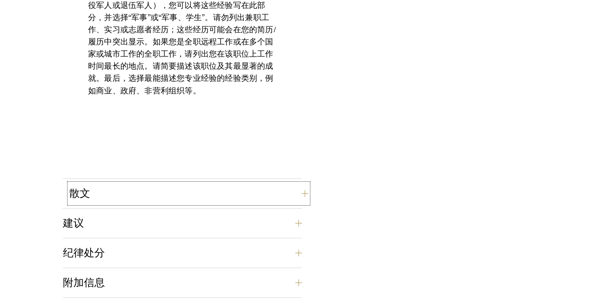 This screenshot has width=604, height=307. What do you see at coordinates (182, 283) in the screenshot?
I see `button: 附加信息` at bounding box center [182, 283].